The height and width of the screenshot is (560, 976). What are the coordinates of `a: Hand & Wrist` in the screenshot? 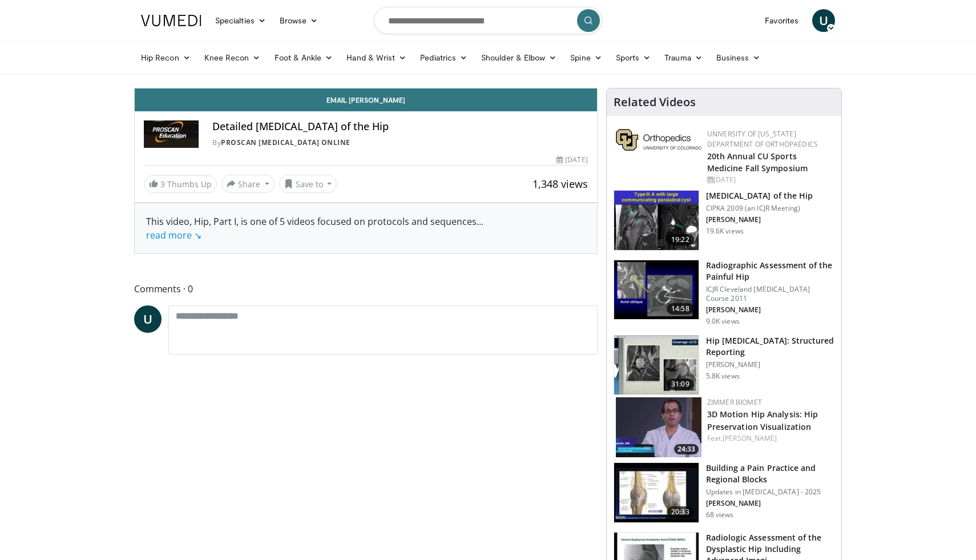 It's located at (376, 57).